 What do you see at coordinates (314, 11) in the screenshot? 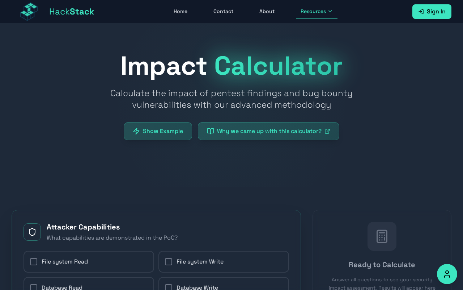
I see `span: Resources` at bounding box center [314, 11].